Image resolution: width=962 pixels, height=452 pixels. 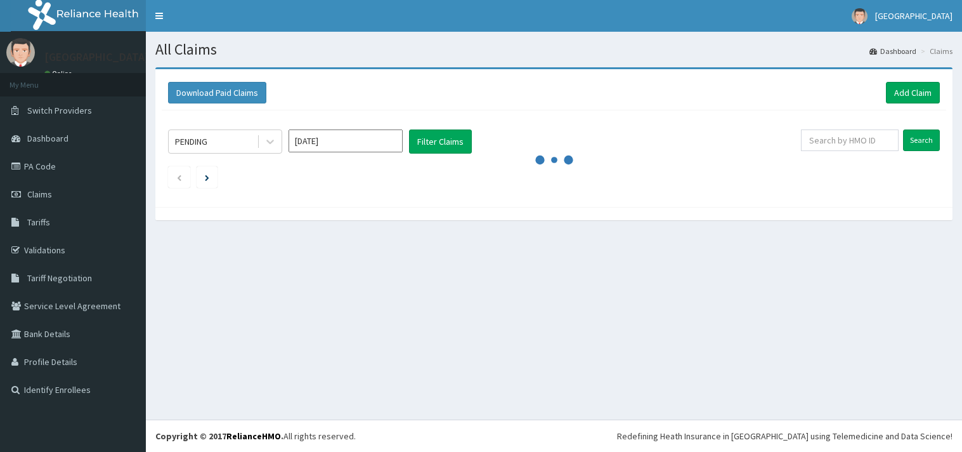 What do you see at coordinates (179, 177) in the screenshot?
I see `a: Previous page` at bounding box center [179, 177].